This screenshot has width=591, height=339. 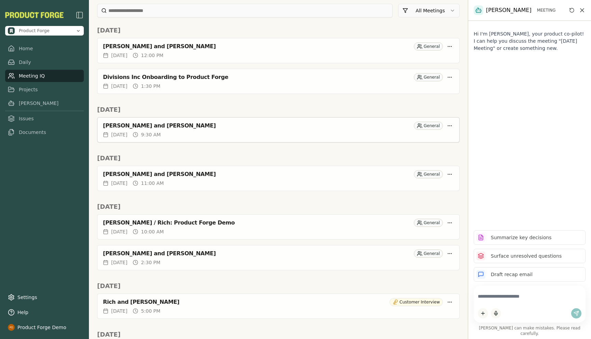 I want to click on div: Divisions Inc Onboarding to Product Forge, so click(x=257, y=77).